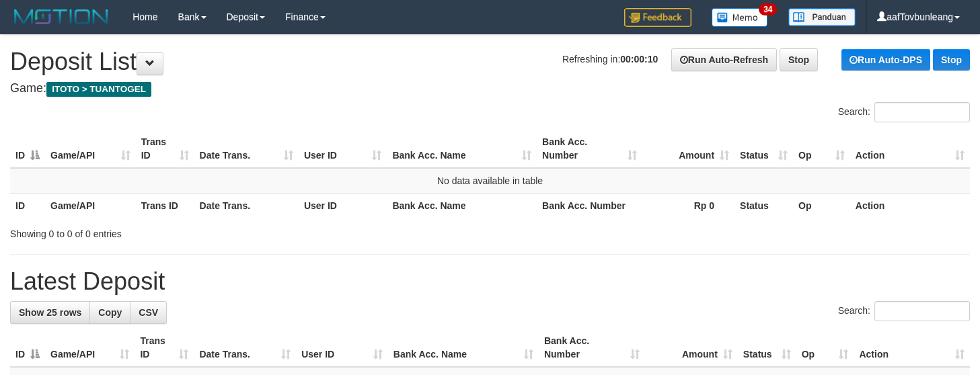  What do you see at coordinates (910, 205) in the screenshot?
I see `th: Action` at bounding box center [910, 205].